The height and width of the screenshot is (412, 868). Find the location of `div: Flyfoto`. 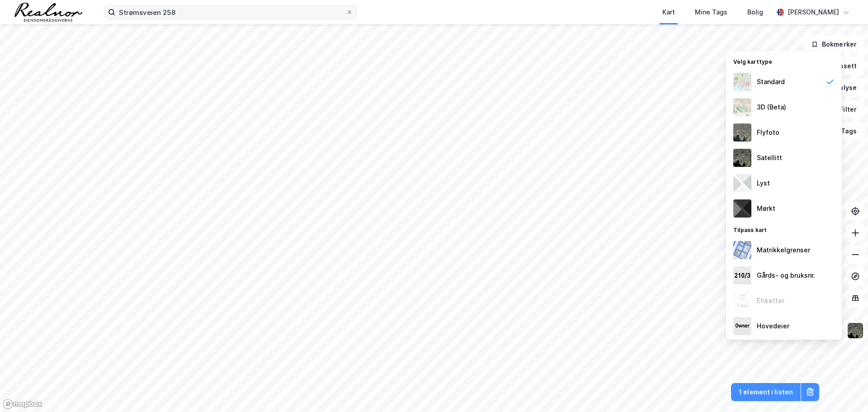

div: Flyfoto is located at coordinates (768, 133).